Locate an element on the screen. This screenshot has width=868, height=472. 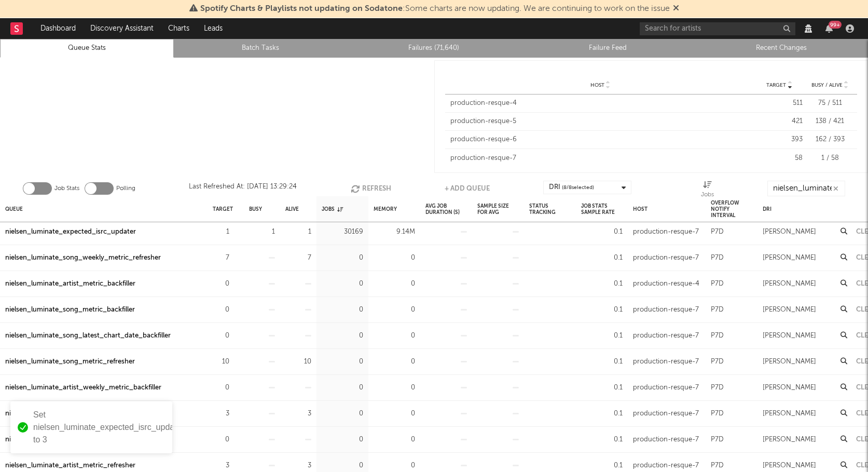
div: 30169 is located at coordinates (342, 232).